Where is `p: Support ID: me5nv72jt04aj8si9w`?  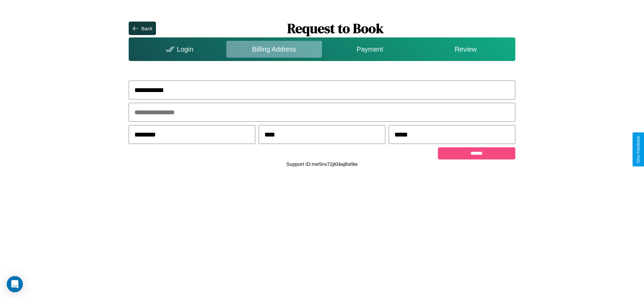 p: Support ID: me5nv72jt04aj8si9w is located at coordinates (322, 163).